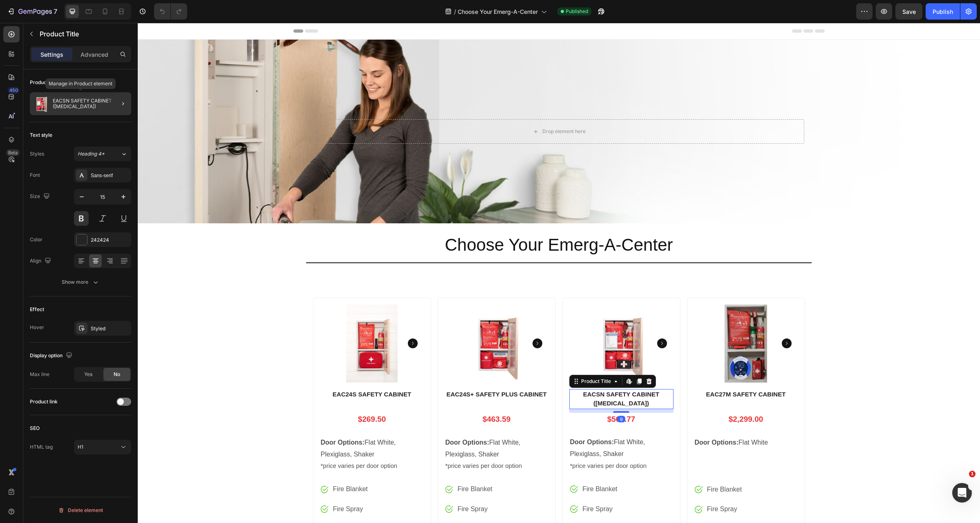 The height and width of the screenshot is (523, 980). What do you see at coordinates (36, 154) in the screenshot?
I see `div: Styles` at bounding box center [36, 154].